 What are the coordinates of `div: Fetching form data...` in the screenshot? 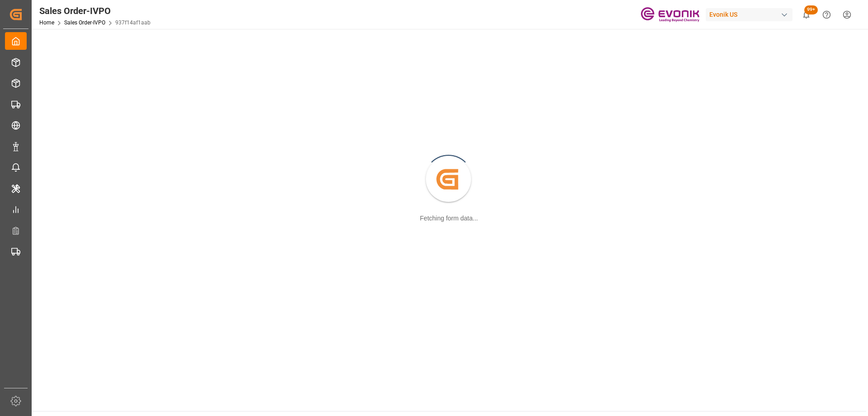 It's located at (449, 218).